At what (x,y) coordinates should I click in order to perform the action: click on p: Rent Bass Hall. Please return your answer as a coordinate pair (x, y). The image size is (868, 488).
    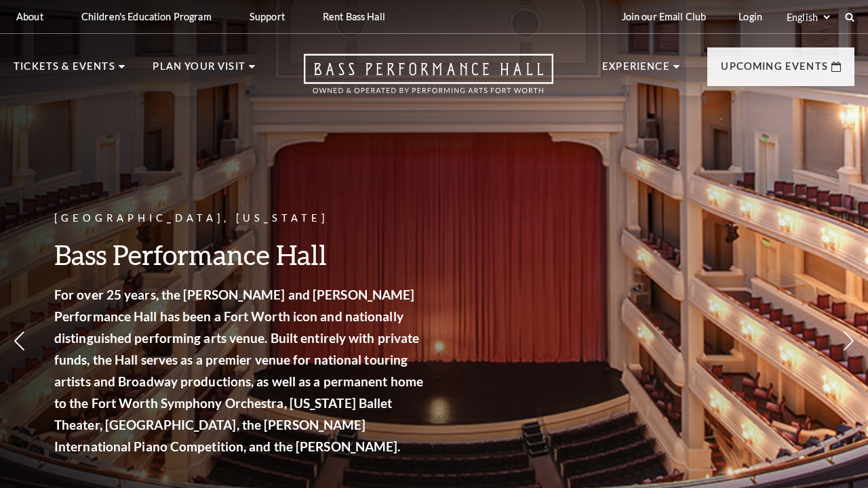
    Looking at the image, I should click on (354, 16).